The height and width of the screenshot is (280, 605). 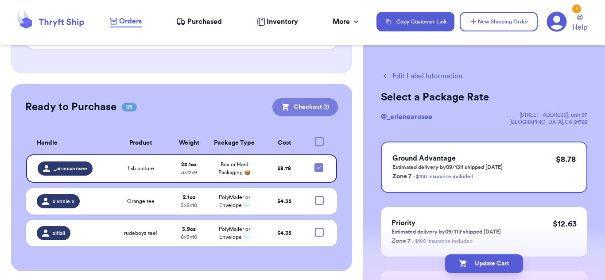 I want to click on button: Edit Label Information, so click(x=421, y=76).